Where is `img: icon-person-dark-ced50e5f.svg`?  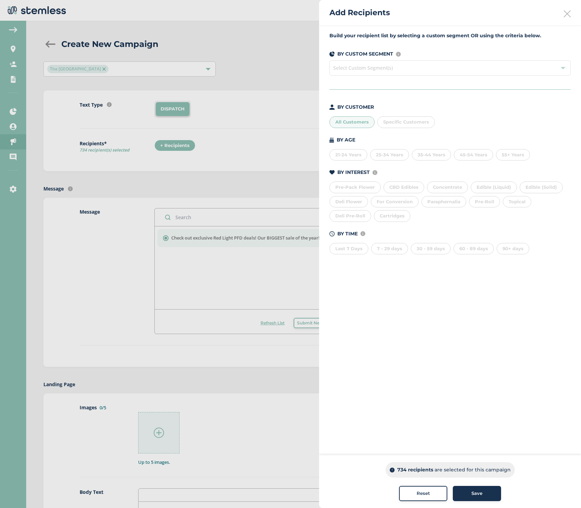 img: icon-person-dark-ced50e5f.svg is located at coordinates (332, 107).